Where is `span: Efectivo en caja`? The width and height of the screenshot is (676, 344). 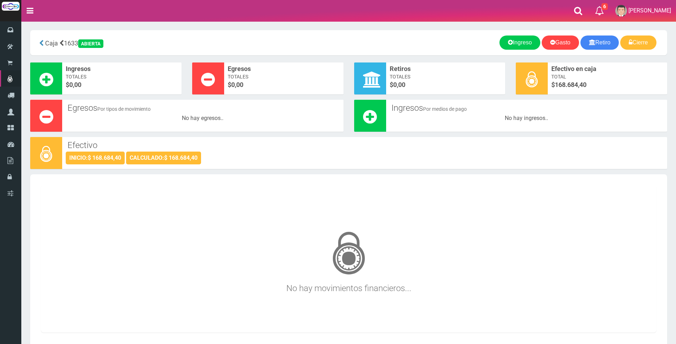 span: Efectivo en caja is located at coordinates (608, 69).